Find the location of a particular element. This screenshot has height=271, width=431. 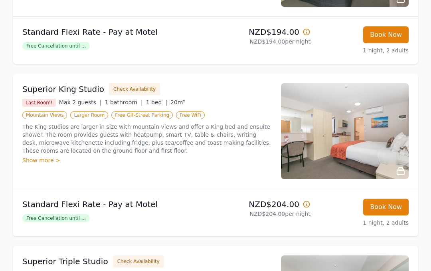

p: NZD$194.00 per night is located at coordinates (265, 42).